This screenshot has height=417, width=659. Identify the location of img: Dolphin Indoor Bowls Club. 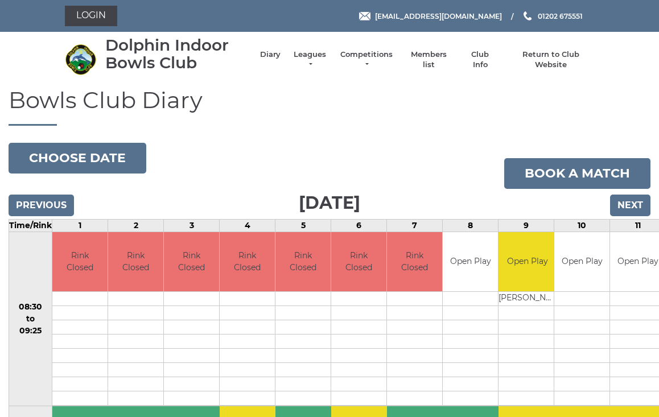
(80, 59).